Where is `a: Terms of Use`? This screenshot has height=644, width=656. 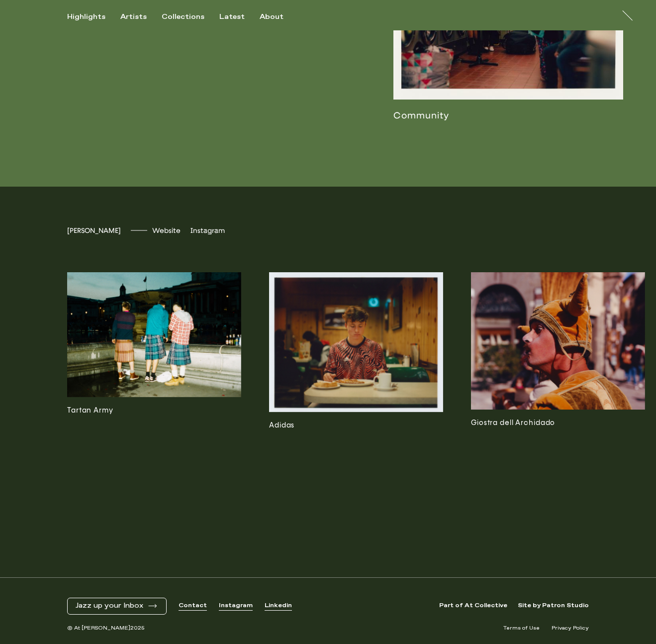 a: Terms of Use is located at coordinates (521, 628).